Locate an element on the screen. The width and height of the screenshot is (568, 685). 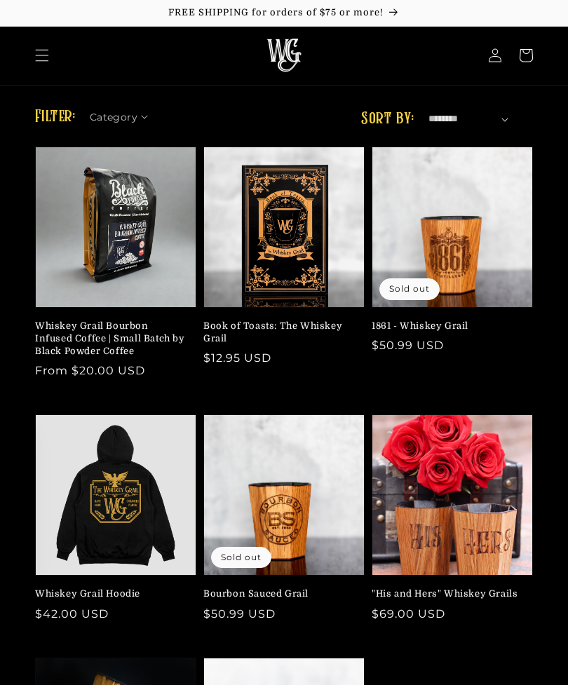
a: "His and Hers" Whiskey Grails is located at coordinates (448, 594).